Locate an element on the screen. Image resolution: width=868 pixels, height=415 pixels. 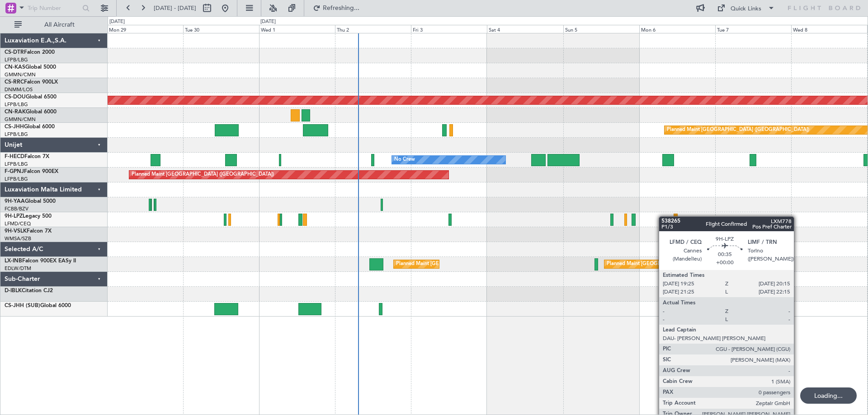
span: 9H-LPZ is located at coordinates (13, 216).